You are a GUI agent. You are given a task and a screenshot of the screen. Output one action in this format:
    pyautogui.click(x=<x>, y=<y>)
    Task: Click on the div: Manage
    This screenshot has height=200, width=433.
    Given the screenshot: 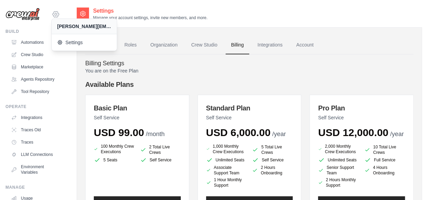 What is the action you would take?
    pyautogui.click(x=33, y=188)
    